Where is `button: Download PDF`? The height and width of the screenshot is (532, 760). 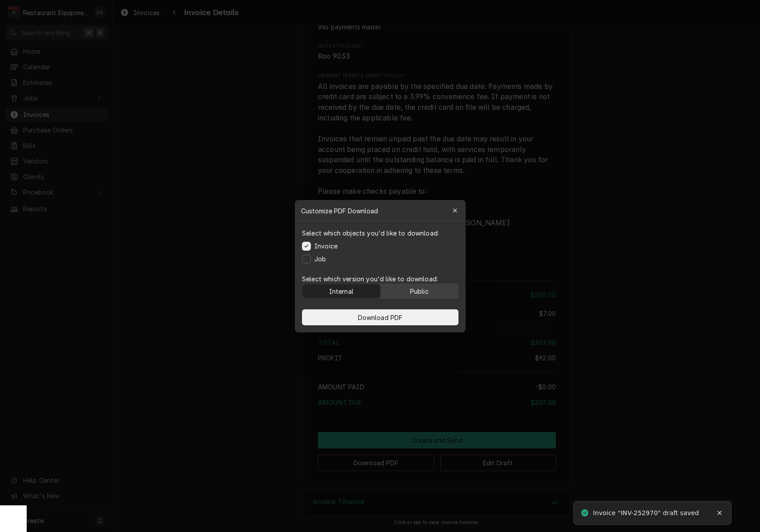
button: Download PDF is located at coordinates (380, 317).